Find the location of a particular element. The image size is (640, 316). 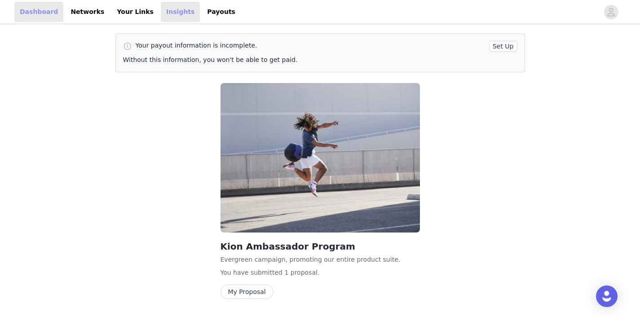

a: Payouts is located at coordinates (221, 12).